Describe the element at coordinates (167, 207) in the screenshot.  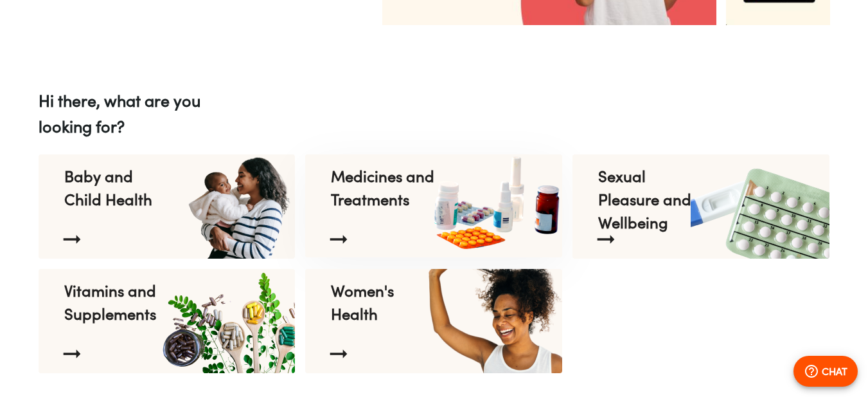
I see `a: Baby and Child HealthBaby and Child Health` at that location.